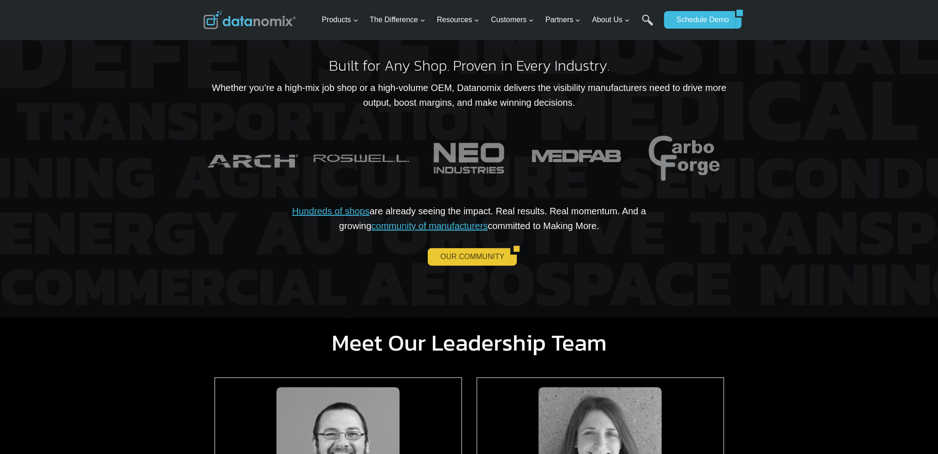 The height and width of the screenshot is (454, 938). What do you see at coordinates (469, 158) in the screenshot?
I see `img: Datanomix Customer - Neo Industries` at bounding box center [469, 158].